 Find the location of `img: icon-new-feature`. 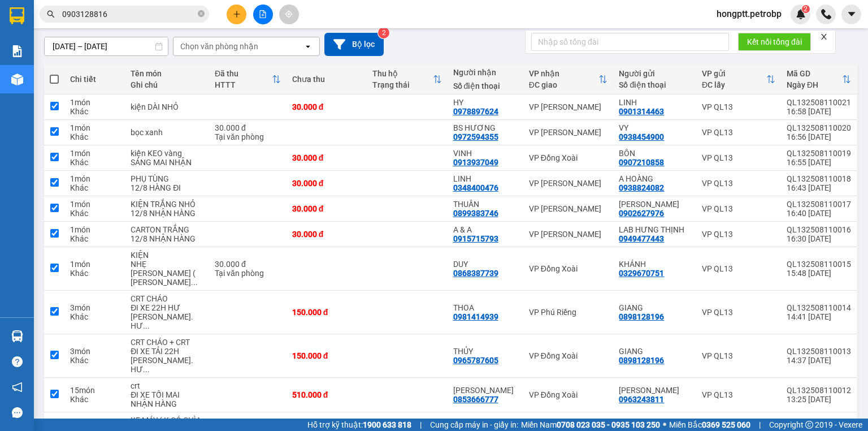

img: icon-new-feature is located at coordinates (801, 14).